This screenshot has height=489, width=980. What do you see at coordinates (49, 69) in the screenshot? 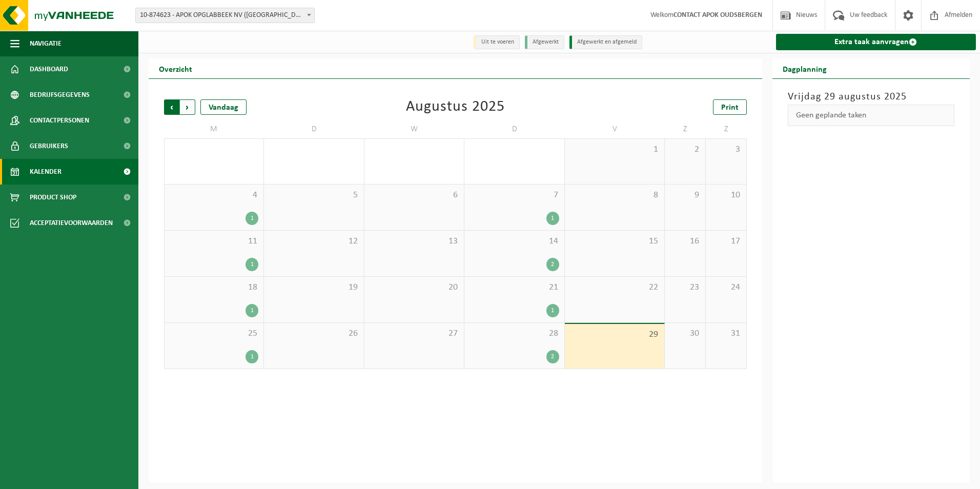
I see `span: Dashboard` at bounding box center [49, 69].